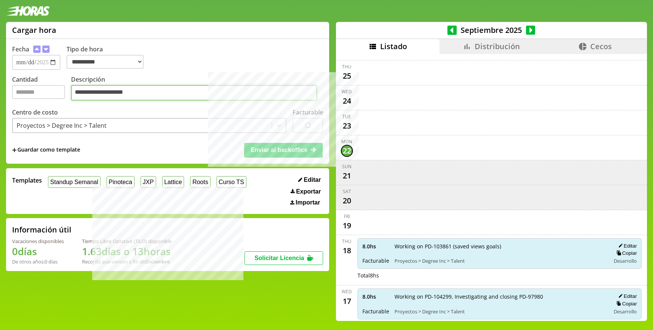  I want to click on div: 19, so click(347, 226).